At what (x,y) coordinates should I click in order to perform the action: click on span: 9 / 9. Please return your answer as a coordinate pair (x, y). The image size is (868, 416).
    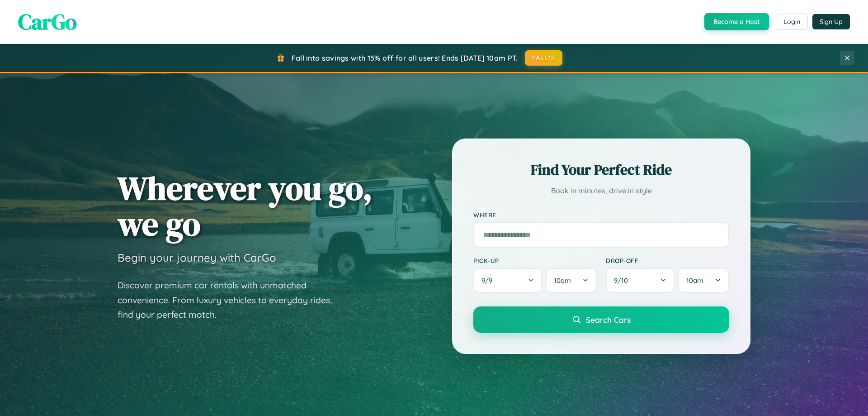
    Looking at the image, I should click on (489, 280).